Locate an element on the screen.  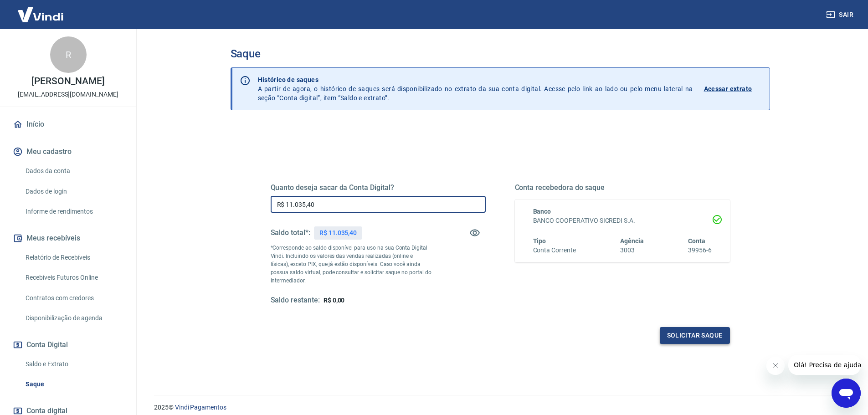
span: Agência is located at coordinates (633, 241).